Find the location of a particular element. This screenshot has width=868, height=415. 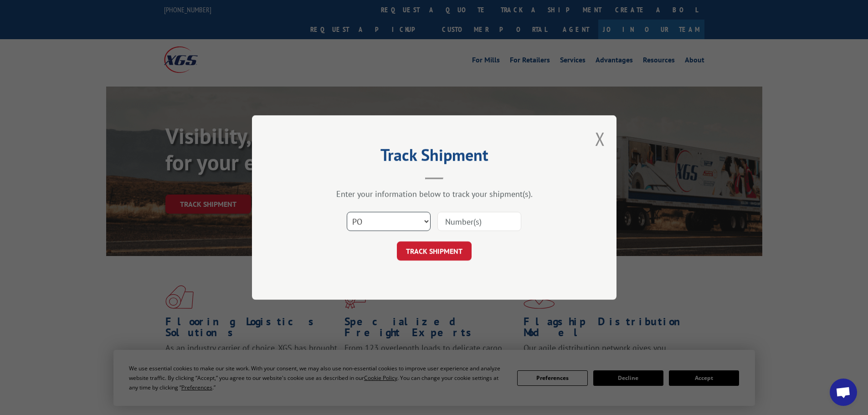

input: Number(s) is located at coordinates (479, 222).